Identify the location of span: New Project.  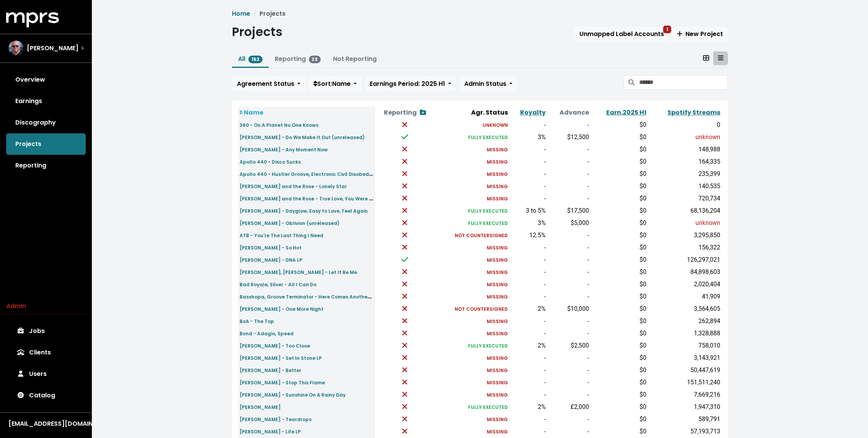
(700, 34).